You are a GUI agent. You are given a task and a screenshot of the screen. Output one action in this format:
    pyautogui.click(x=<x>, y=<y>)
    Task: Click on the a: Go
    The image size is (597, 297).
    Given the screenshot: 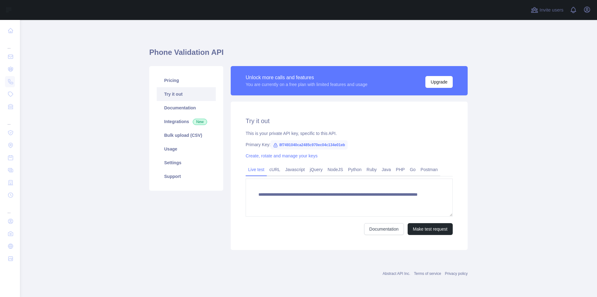 What is the action you would take?
    pyautogui.click(x=413, y=169)
    